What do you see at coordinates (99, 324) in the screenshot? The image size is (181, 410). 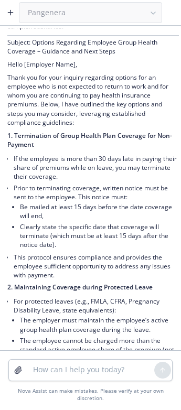 I see `li: The employer must maintain the employee’s active group health plan coverage during the leave.` at bounding box center [99, 324].